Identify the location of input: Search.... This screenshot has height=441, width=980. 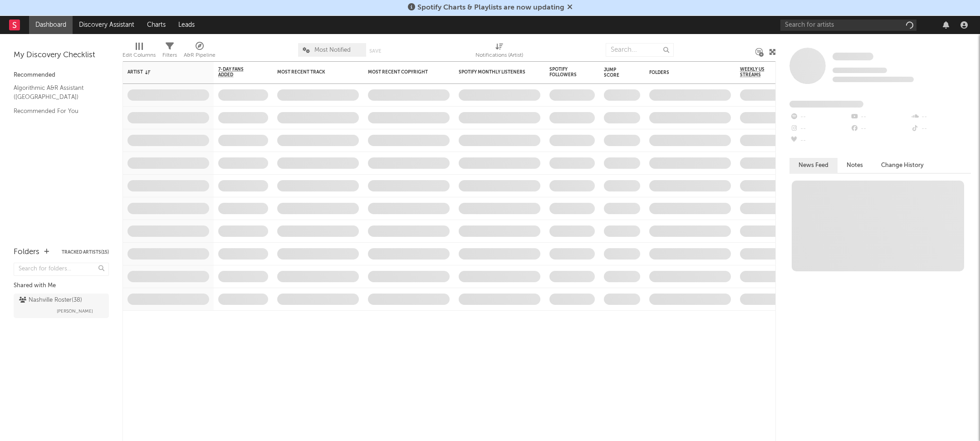
(640, 50).